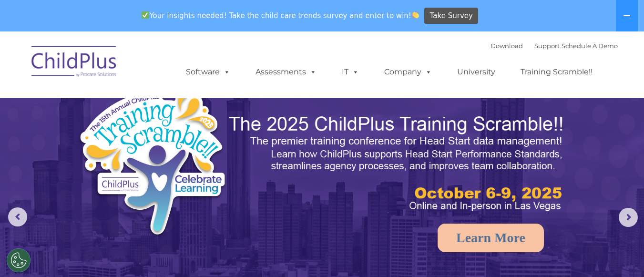 The width and height of the screenshot is (644, 277). I want to click on a: University, so click(476, 72).